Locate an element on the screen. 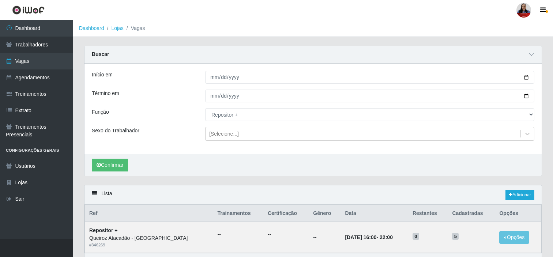  th: Ref is located at coordinates (149, 213).